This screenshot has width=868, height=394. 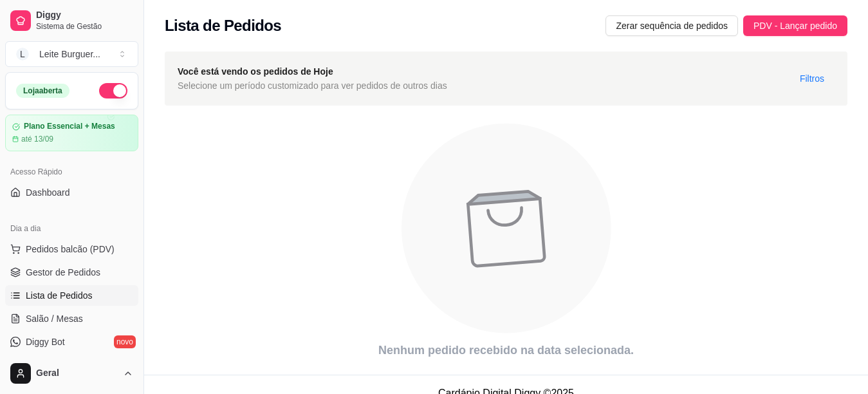 What do you see at coordinates (72, 54) in the screenshot?
I see `button: Select a team` at bounding box center [72, 54].